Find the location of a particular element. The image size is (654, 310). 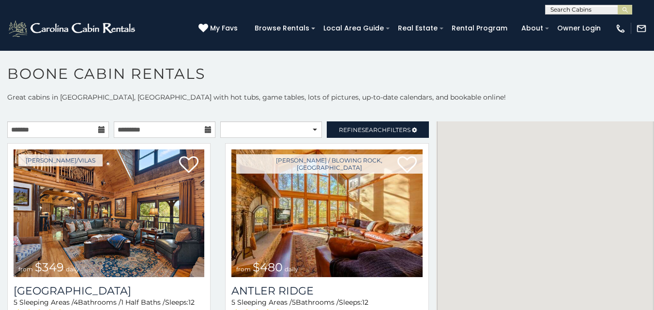

h3: Diamond Creek Lodge is located at coordinates (109, 291).